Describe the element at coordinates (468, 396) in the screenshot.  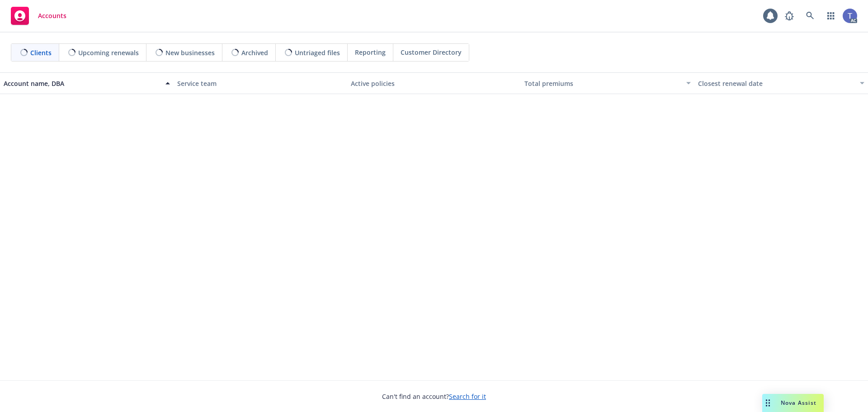
I see `a: Search for it` at that location.